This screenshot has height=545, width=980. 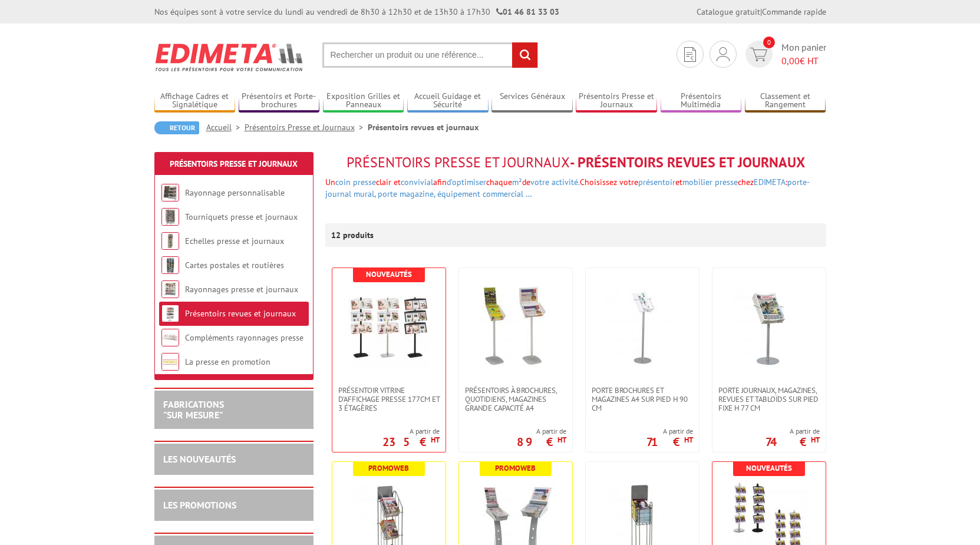 I want to click on a: Présentoirs et Porte-brochures, so click(x=279, y=101).